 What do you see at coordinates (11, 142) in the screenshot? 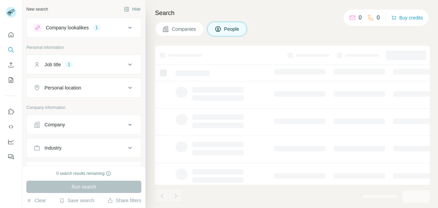
I see `button: Dashboard` at bounding box center [11, 142].